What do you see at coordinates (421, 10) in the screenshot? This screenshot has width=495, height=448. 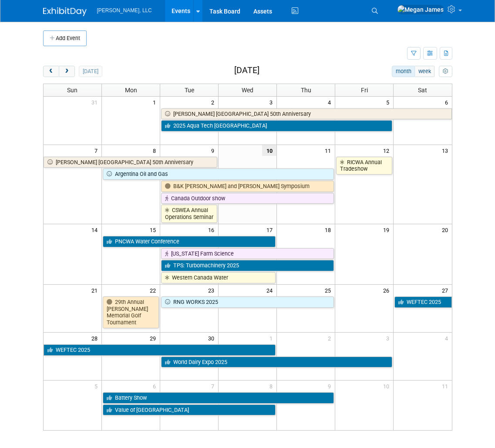 I see `img: Megan James` at bounding box center [421, 10].